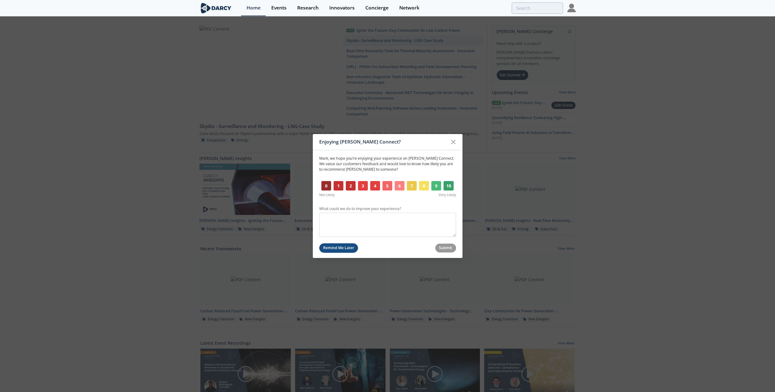 The image size is (775, 392). I want to click on button: 10, so click(449, 186).